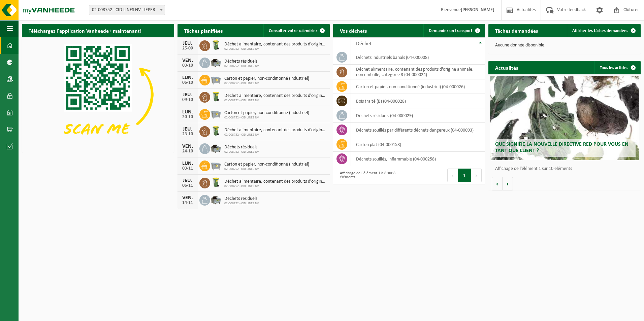 The width and height of the screenshot is (644, 321). Describe the element at coordinates (418, 72) in the screenshot. I see `td: déchet alimentaire, contenant des produits d'origine animale, non emballé, catégorie 3 (04-000024)` at that location.